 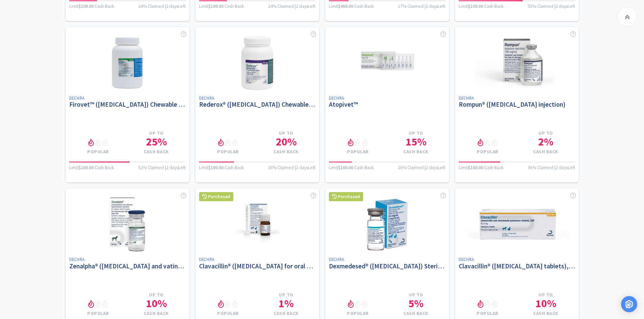 I want to click on h1: 5 %, so click(x=416, y=304).